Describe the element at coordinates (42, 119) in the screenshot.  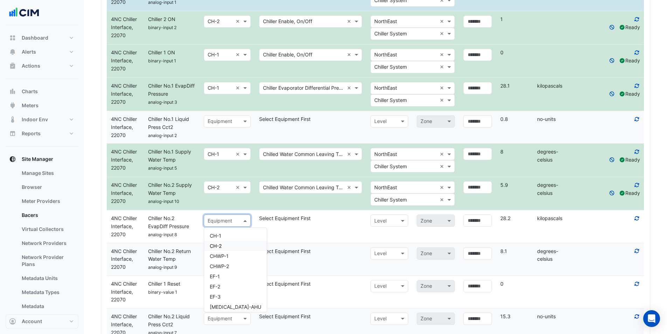
I see `button: Indoor Env` at that location.